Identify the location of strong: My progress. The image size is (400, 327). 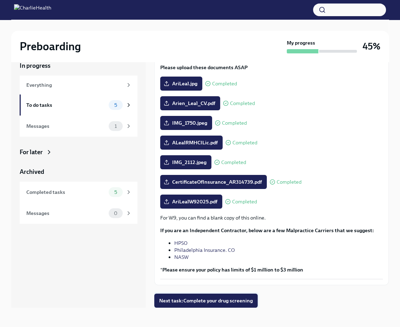
(301, 43).